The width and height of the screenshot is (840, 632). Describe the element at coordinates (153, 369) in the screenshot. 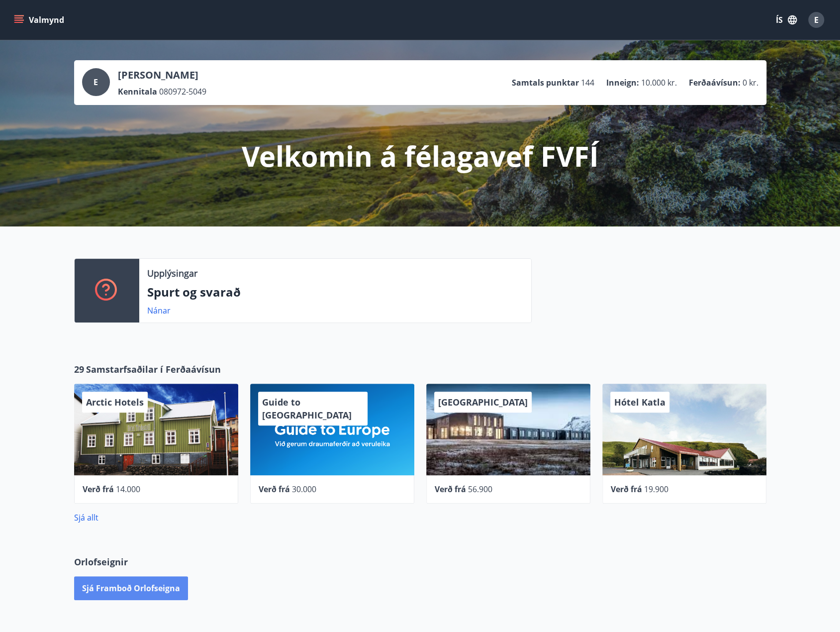

I see `span: Samstarfsaðilar í Ferðaávísun` at that location.